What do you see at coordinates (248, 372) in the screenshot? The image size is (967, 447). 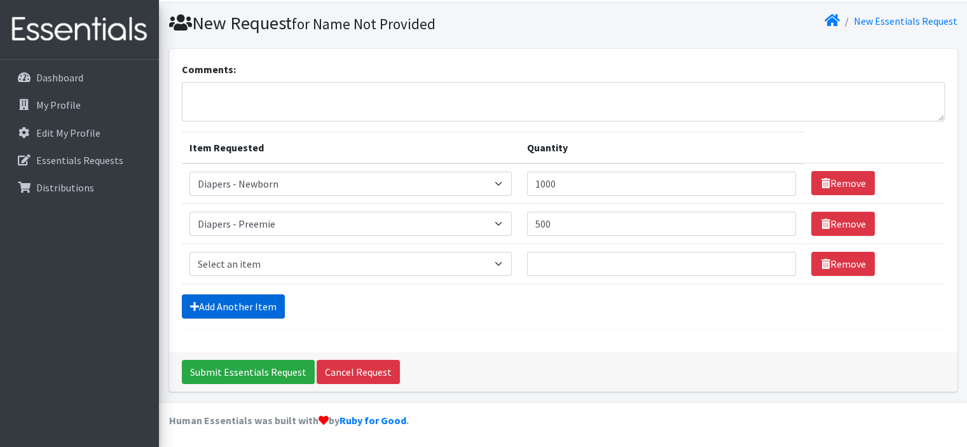 I see `input: Submit Essentials Request` at bounding box center [248, 372].